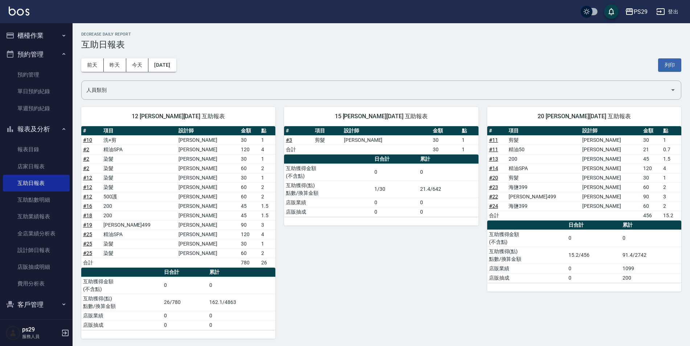 This screenshot has width=690, height=346. I want to click on a: #19, so click(87, 225).